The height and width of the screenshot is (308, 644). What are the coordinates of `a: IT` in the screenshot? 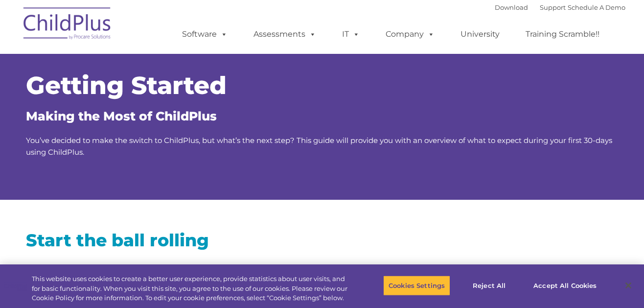 It's located at (351, 35).